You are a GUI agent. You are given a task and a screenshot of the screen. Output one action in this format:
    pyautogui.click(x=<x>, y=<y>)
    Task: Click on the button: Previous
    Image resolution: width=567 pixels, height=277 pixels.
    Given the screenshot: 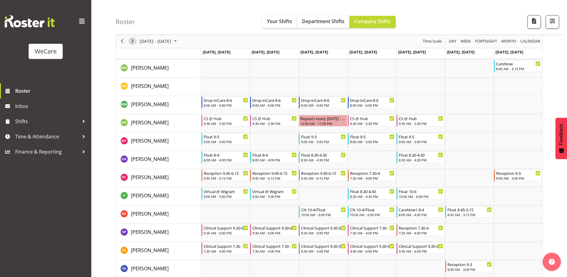 What is the action you would take?
    pyautogui.click(x=122, y=41)
    